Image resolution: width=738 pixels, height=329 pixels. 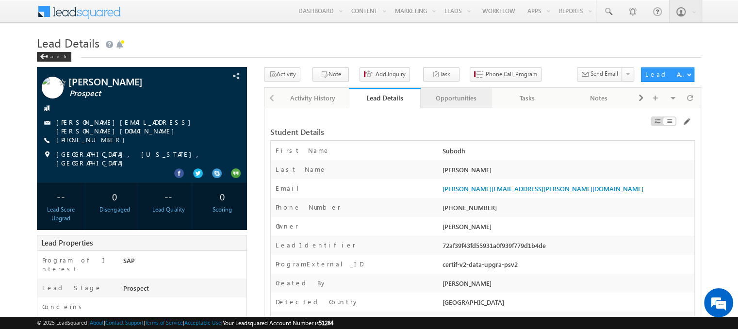 What do you see at coordinates (168, 210) in the screenshot?
I see `div: Lead Quality` at bounding box center [168, 210].